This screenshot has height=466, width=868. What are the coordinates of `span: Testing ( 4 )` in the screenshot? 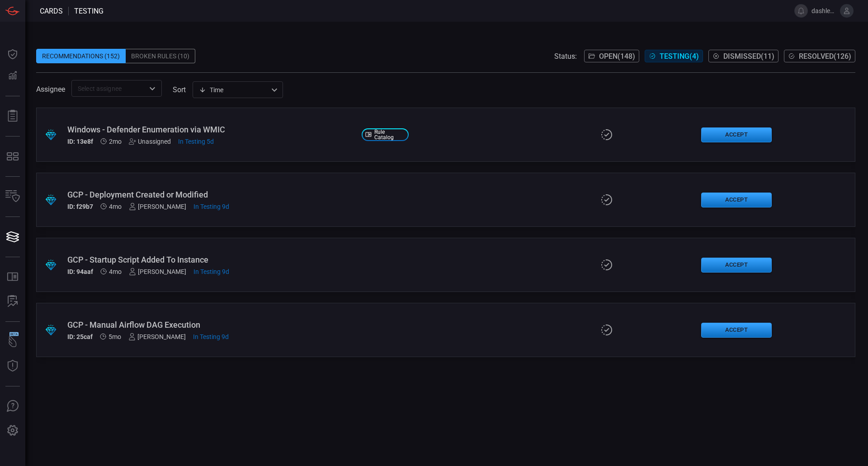 It's located at (679, 56).